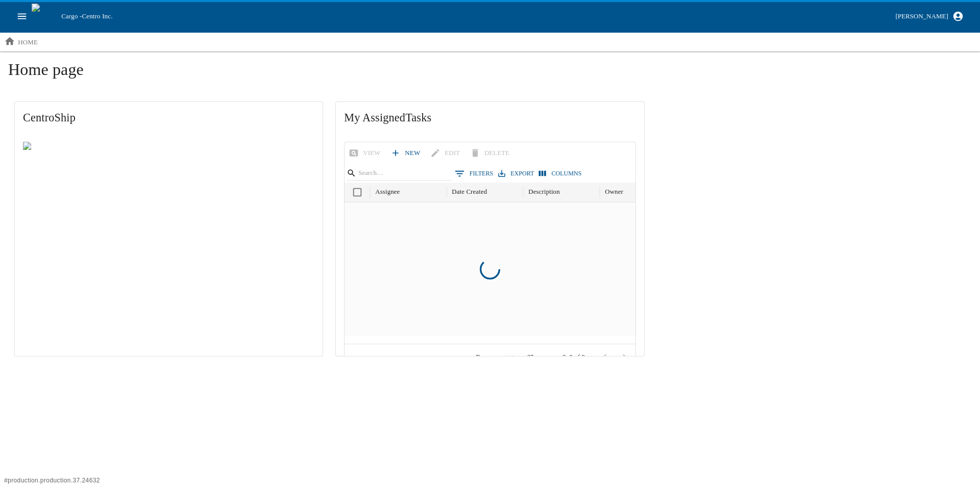  Describe the element at coordinates (28, 43) in the screenshot. I see `p: home` at that location.